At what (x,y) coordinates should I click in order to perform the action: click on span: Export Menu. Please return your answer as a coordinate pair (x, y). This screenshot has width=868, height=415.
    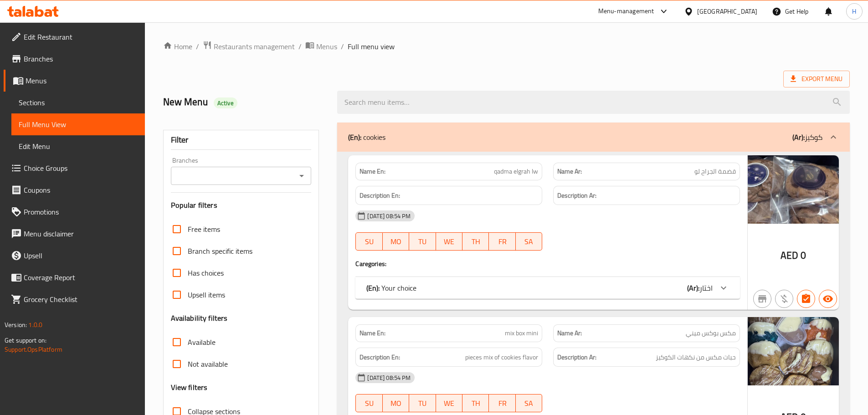
    Looking at the image, I should click on (816, 79).